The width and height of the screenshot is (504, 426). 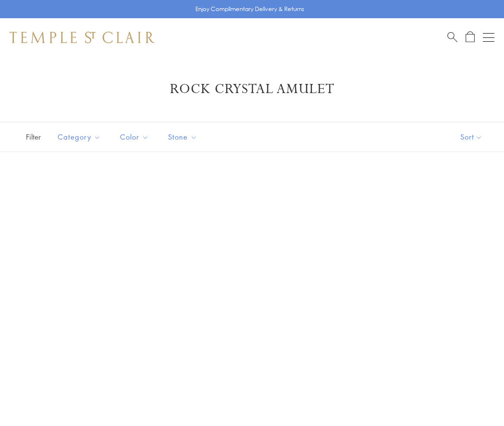 What do you see at coordinates (471, 137) in the screenshot?
I see `button: Show sort by` at bounding box center [471, 137].